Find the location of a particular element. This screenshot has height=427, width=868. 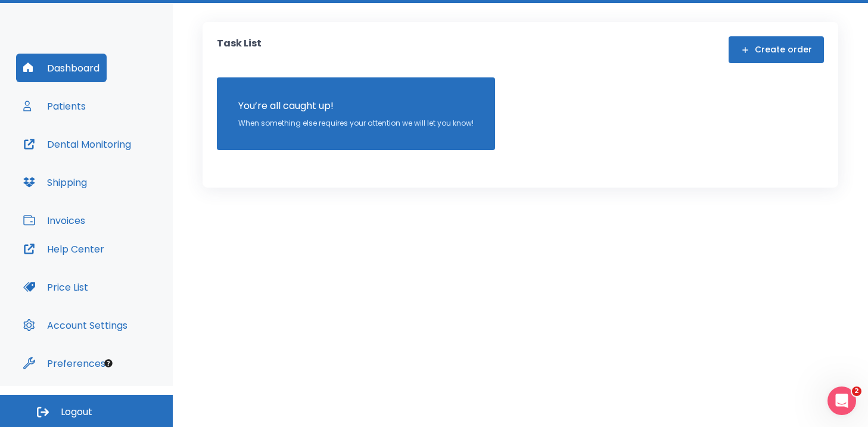

button: Shipping is located at coordinates (55, 182).